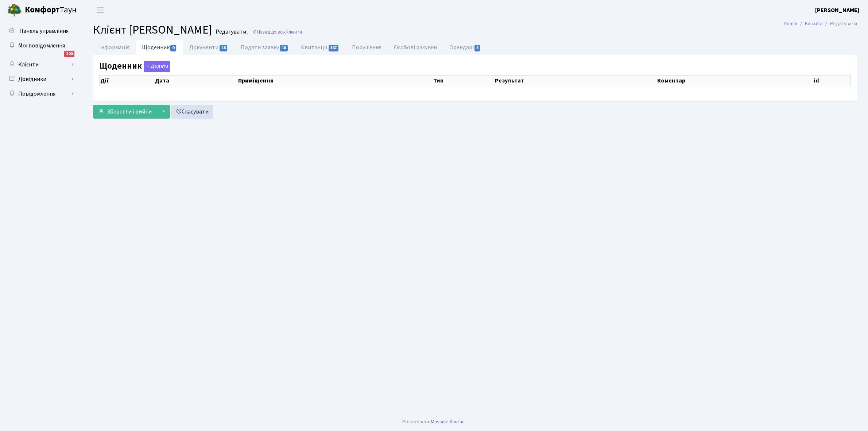 Image resolution: width=868 pixels, height=431 pixels. I want to click on span: Панель управління, so click(44, 31).